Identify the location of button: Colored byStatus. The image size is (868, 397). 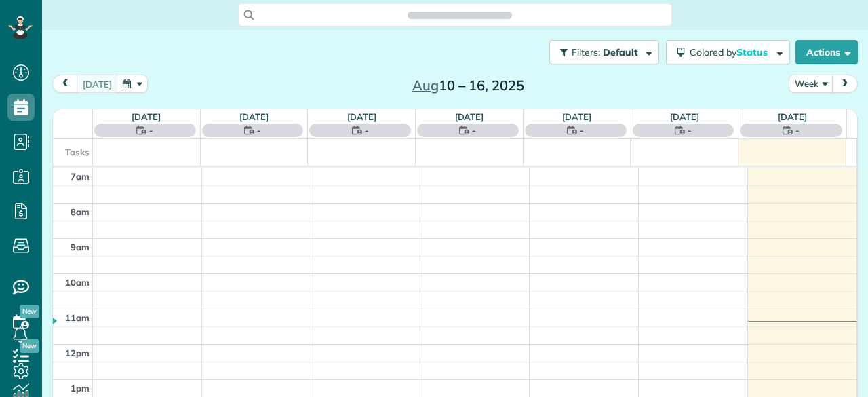
(727, 52).